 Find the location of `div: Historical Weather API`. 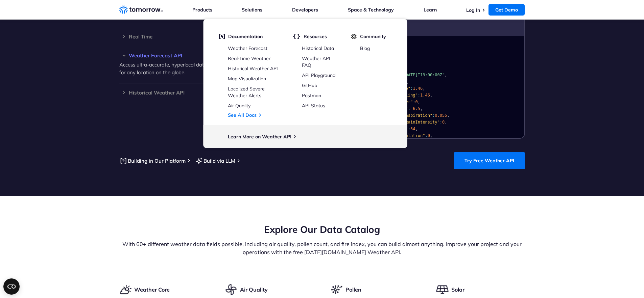

div: Historical Weather API is located at coordinates (197, 93).